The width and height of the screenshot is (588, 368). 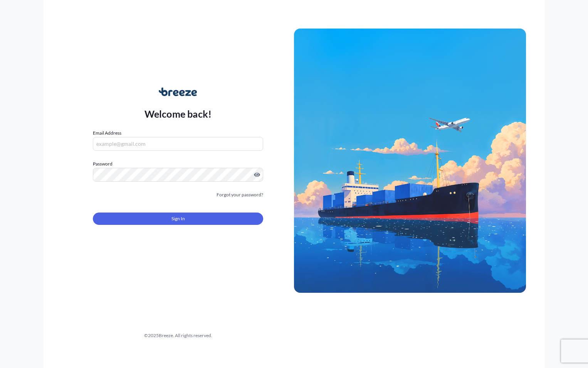 What do you see at coordinates (240, 195) in the screenshot?
I see `a: Forgot your password?` at bounding box center [240, 195].